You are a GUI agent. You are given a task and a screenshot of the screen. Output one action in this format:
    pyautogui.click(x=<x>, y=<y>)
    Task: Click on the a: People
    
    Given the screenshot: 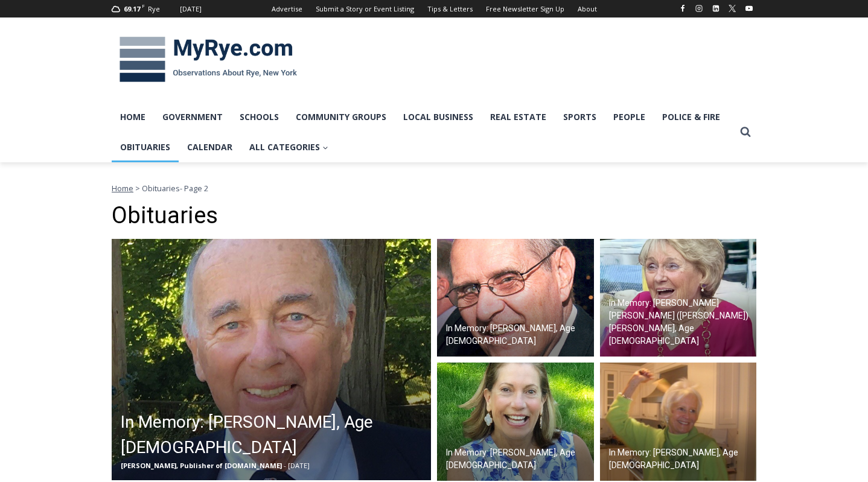 What is the action you would take?
    pyautogui.click(x=629, y=117)
    